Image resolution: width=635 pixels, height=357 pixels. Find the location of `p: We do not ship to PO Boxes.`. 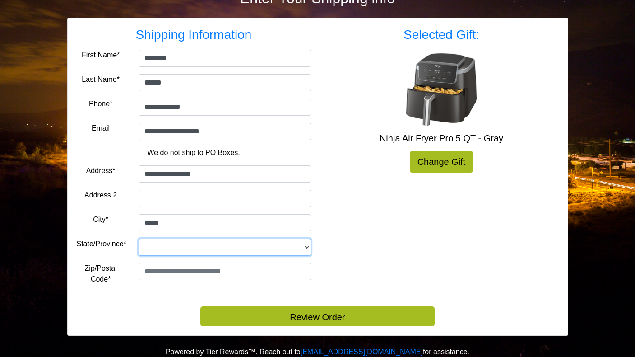

p: We do not ship to PO Boxes. is located at coordinates (194, 153).